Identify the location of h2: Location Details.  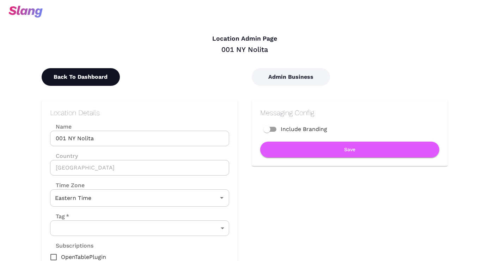
(140, 112).